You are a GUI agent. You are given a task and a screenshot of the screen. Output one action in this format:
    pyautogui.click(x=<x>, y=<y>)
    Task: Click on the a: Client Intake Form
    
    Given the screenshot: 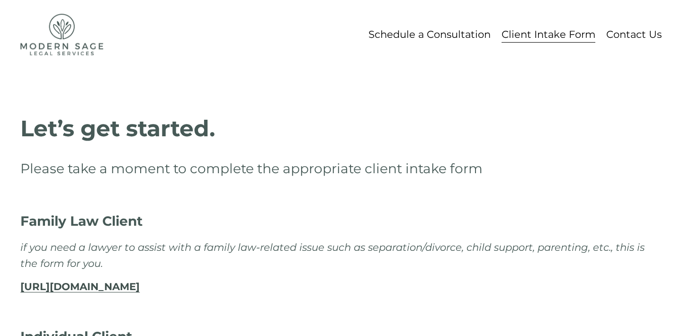 What is the action you would take?
    pyautogui.click(x=549, y=35)
    